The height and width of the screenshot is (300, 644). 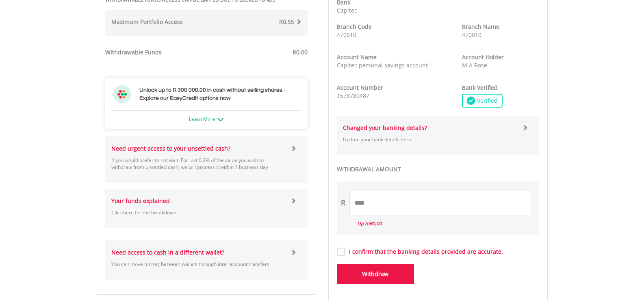 I want to click on span: Capitec personal savings account, so click(x=383, y=65).